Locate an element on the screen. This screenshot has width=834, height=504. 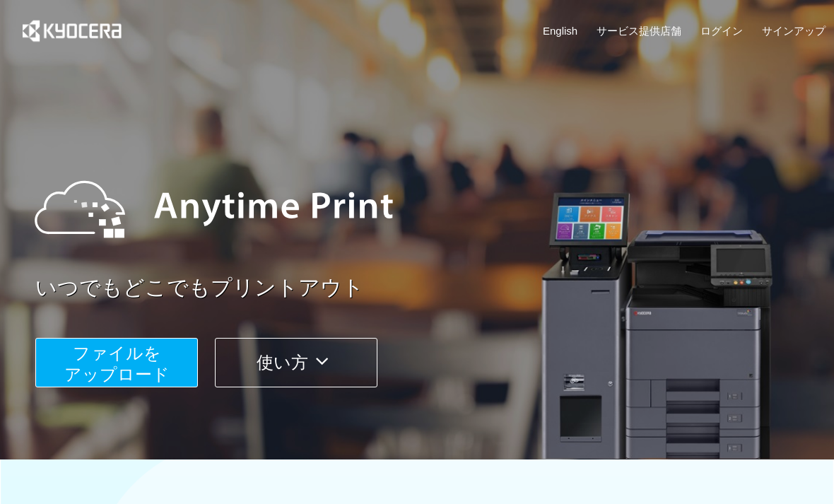
a: English is located at coordinates (560, 30).